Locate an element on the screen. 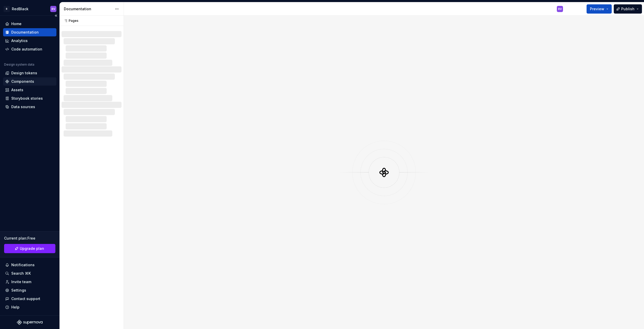 The height and width of the screenshot is (329, 644). a: Home is located at coordinates (30, 24).